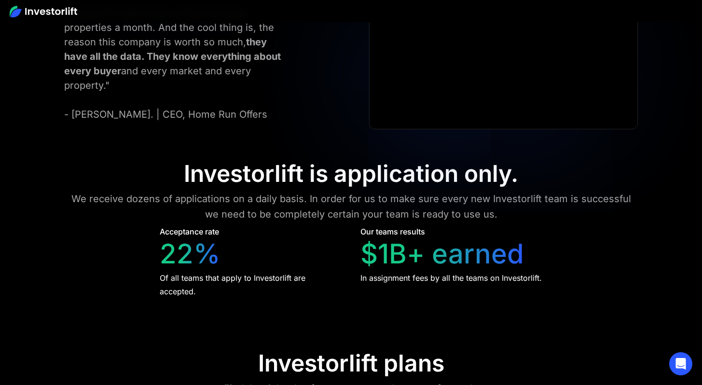 The width and height of the screenshot is (702, 385). Describe the element at coordinates (351, 174) in the screenshot. I see `div: Investorlift is application only.` at that location.